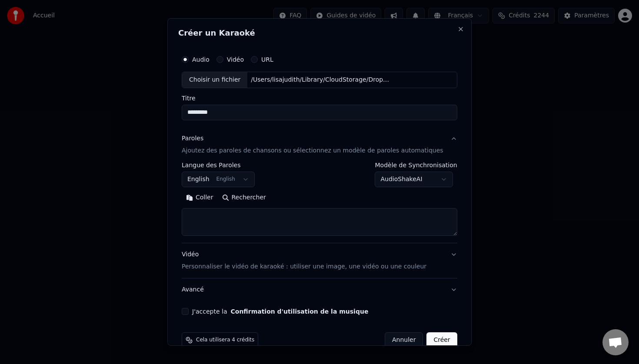  Describe the element at coordinates (320, 290) in the screenshot. I see `button: Avancé` at that location.